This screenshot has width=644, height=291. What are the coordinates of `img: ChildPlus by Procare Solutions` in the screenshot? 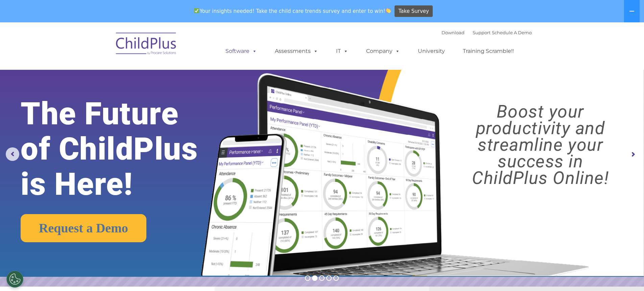 It's located at (146, 45).